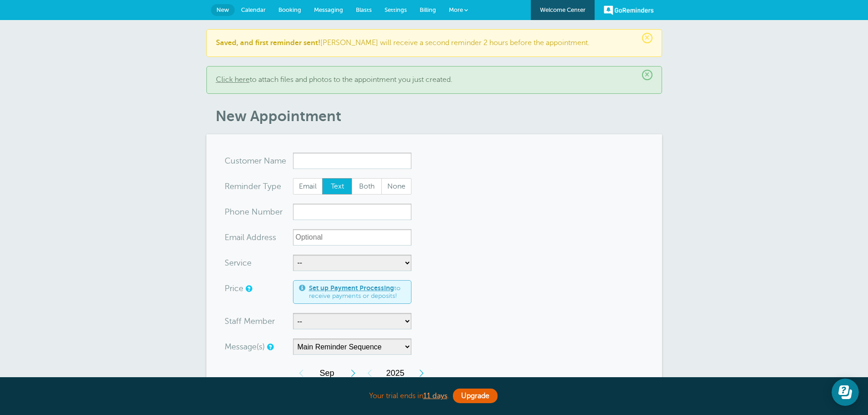 The image size is (868, 415). Describe the element at coordinates (301, 374) in the screenshot. I see `div: Previous Month` at that location.